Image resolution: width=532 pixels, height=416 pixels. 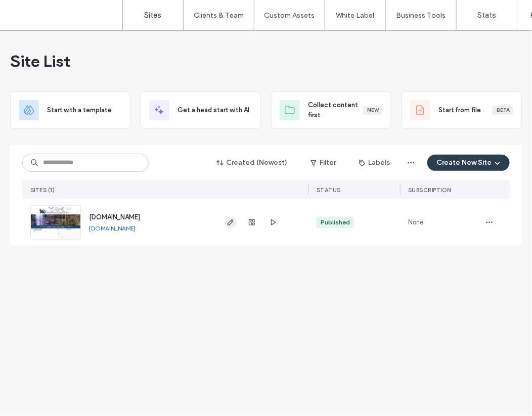 I want to click on button: Create New Site, so click(x=468, y=163).